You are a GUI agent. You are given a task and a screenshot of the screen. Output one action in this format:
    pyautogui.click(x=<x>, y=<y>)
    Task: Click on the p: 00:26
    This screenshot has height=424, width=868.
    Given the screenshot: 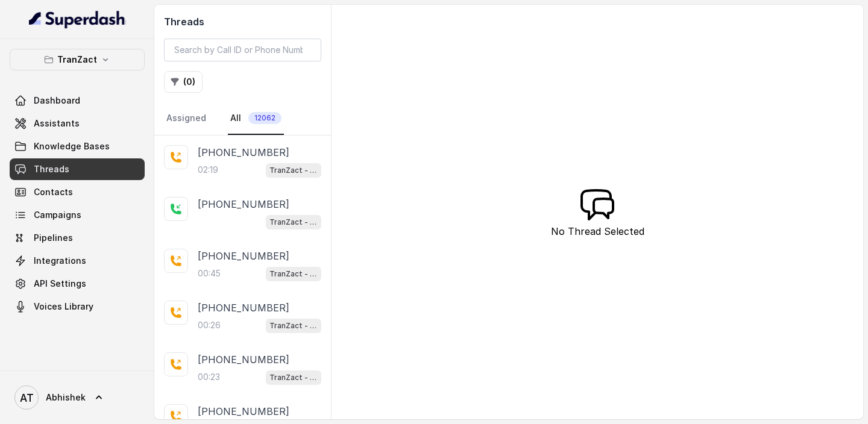 What is the action you would take?
    pyautogui.click(x=209, y=325)
    